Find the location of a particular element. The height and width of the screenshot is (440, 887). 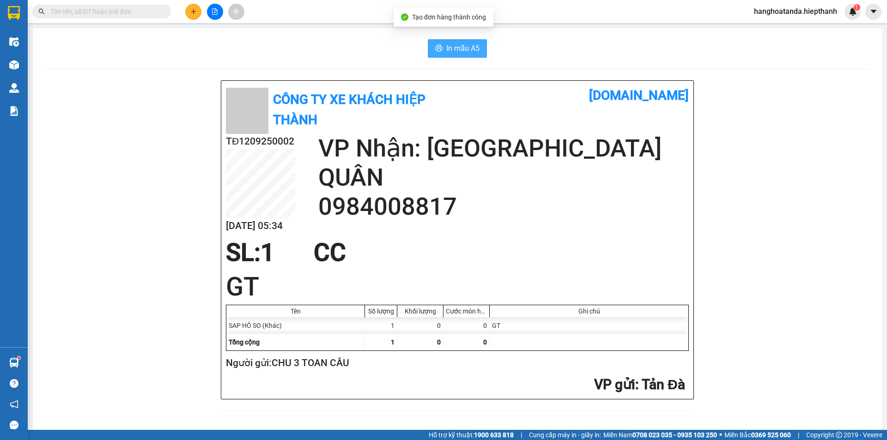

button: printerIn mẫu A5 is located at coordinates (457, 49).